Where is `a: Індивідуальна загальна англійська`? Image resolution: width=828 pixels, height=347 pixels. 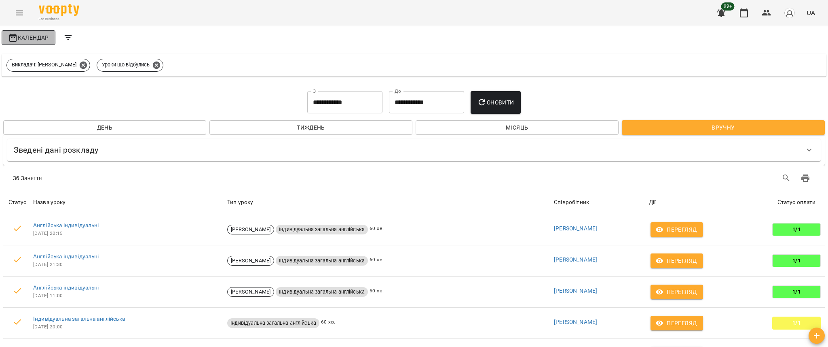
a: Індивідуальна загальна англійська is located at coordinates (79, 318).